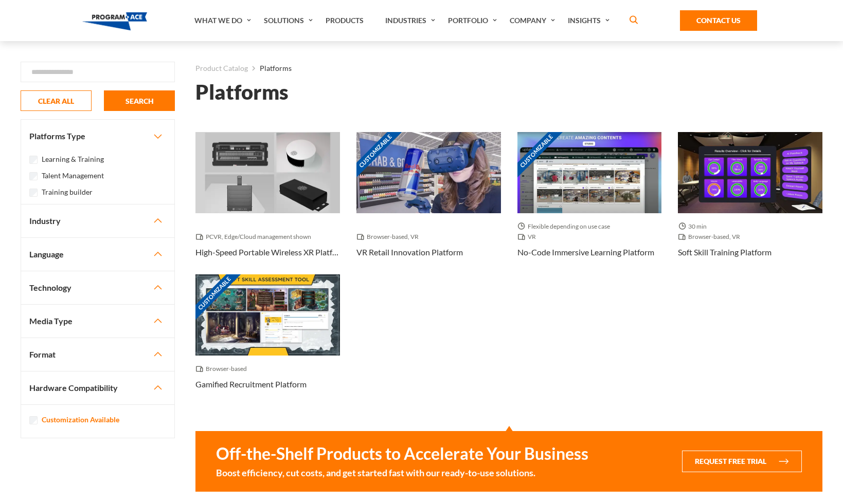 The image size is (843, 504). I want to click on a: Customizable Thumbnail - No-code Immersive Learning Platform Flexible depending on use case VR No..., so click(589, 203).